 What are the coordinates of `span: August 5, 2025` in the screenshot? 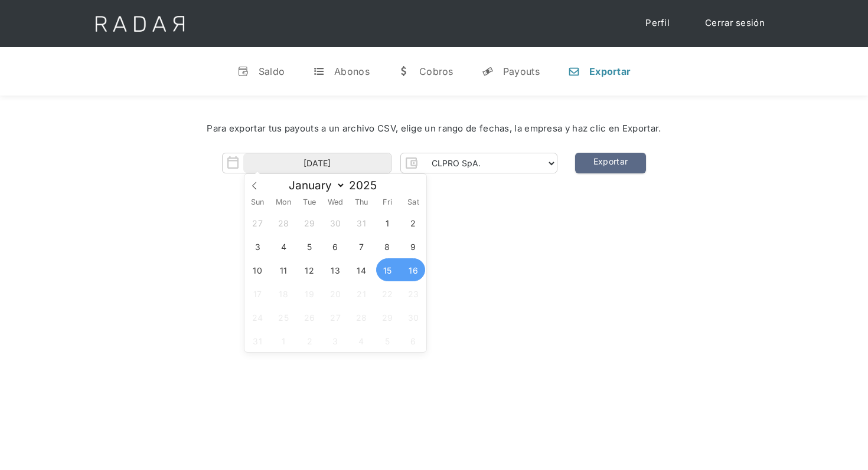 It's located at (309, 246).